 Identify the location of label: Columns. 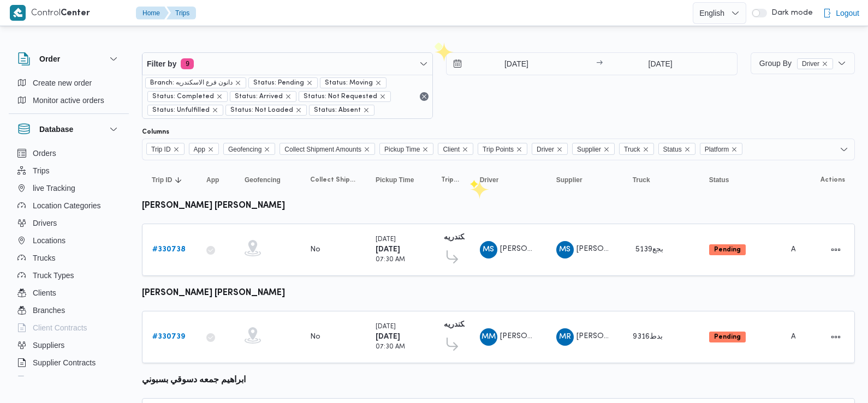
(156, 132).